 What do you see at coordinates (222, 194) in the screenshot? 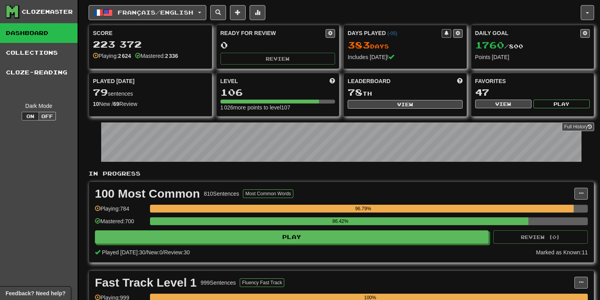
I see `div: 810 Sentences` at bounding box center [222, 194].